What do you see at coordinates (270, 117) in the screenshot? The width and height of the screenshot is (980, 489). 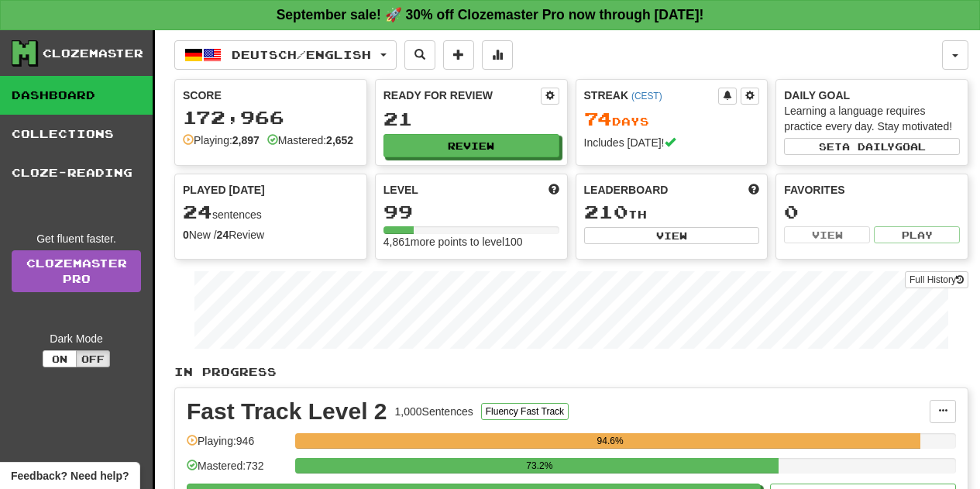 I see `div: 172,966` at bounding box center [270, 117].